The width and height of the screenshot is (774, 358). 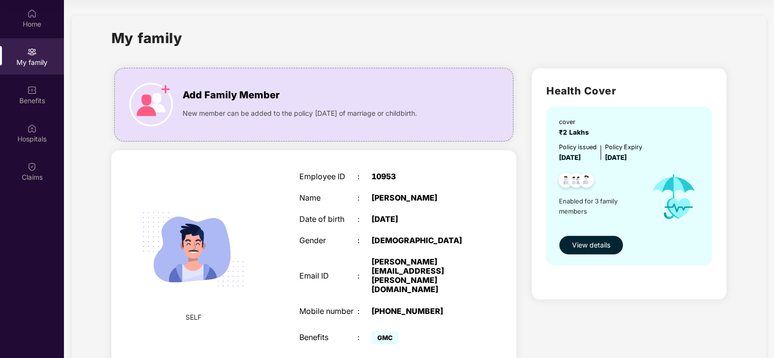 I want to click on img: svg+xml;base64,PHN2ZyBpZD0iSG9tZSIgeG1sbnM9Imh0dHA6Ly93d3cudzMub3JnLzIwMDAvc3ZnIiB3aWR0aD0iMjAiIG..., so click(x=32, y=14).